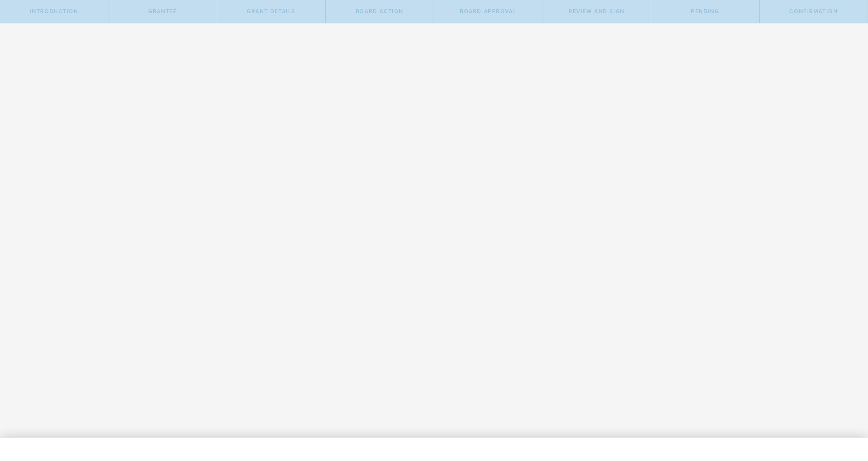 The height and width of the screenshot is (461, 868). I want to click on span: Introduction, so click(55, 11).